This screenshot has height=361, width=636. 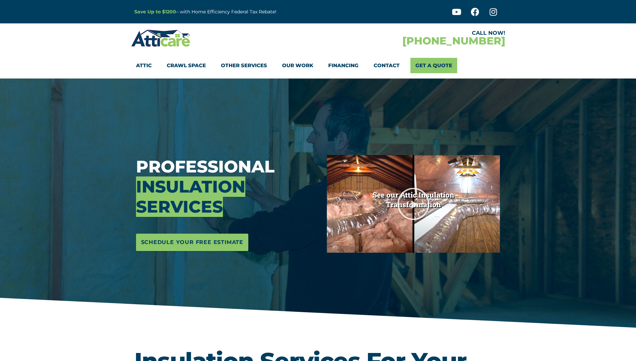 I want to click on div: CALL NOW!, so click(x=411, y=33).